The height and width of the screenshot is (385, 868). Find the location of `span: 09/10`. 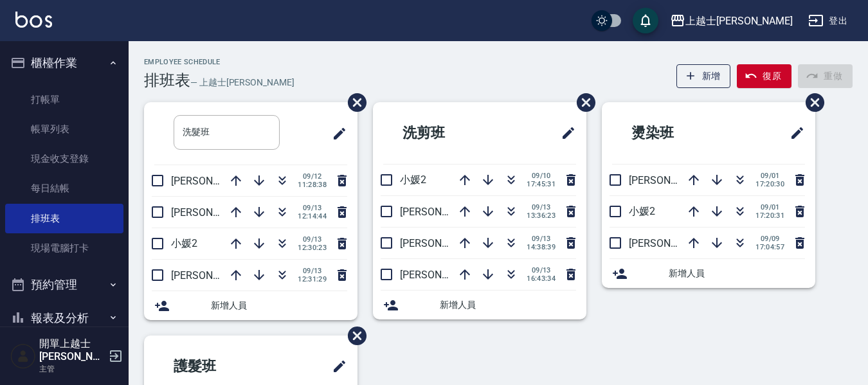

span: 09/10 is located at coordinates (541, 175).